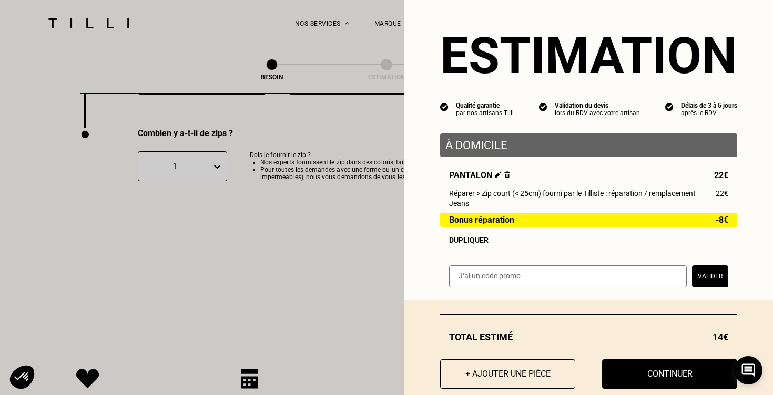 The height and width of the screenshot is (395, 773). I want to click on button: + Ajouter une pièce, so click(507, 374).